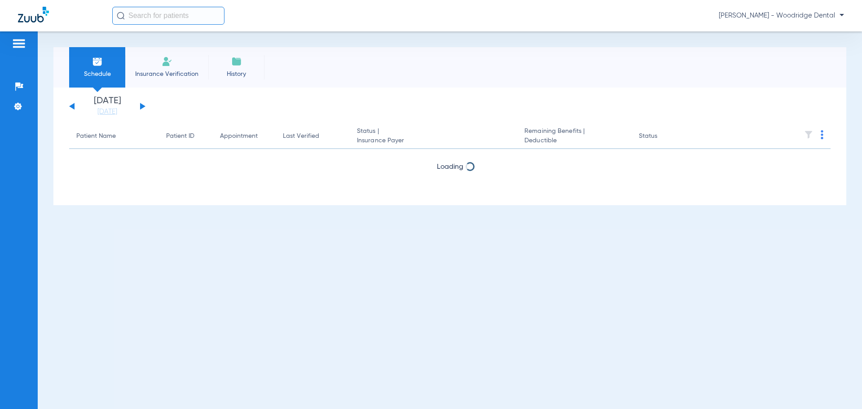 This screenshot has height=409, width=862. Describe the element at coordinates (97, 74) in the screenshot. I see `span: Schedule` at that location.